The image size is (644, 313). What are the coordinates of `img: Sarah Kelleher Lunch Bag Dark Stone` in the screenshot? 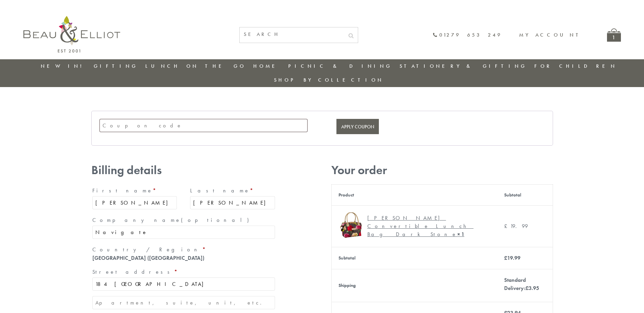 It's located at (351, 225).